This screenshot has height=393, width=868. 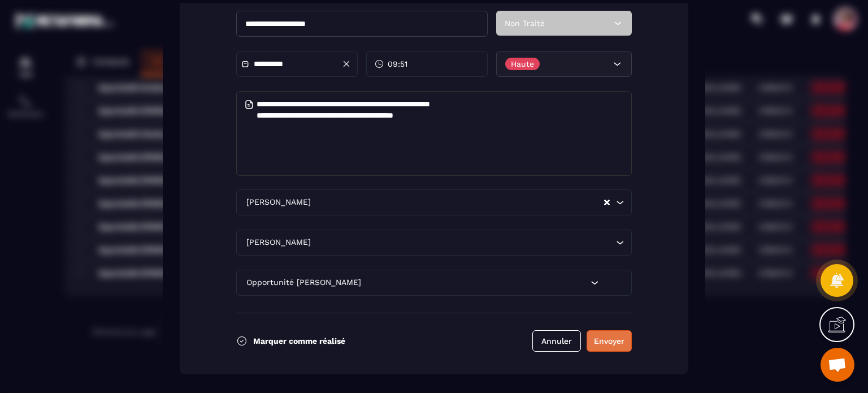 What do you see at coordinates (607, 202) in the screenshot?
I see `button: Clear Selected` at bounding box center [607, 202].